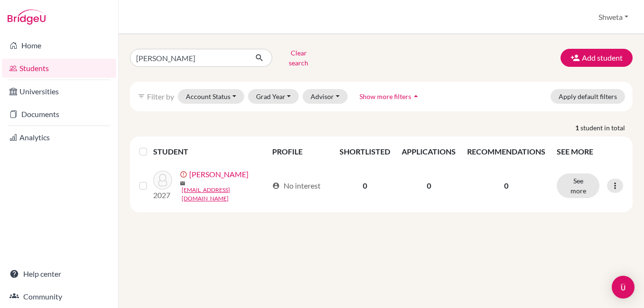 Image resolution: width=644 pixels, height=308 pixels. I want to click on div: No interest, so click(296, 186).